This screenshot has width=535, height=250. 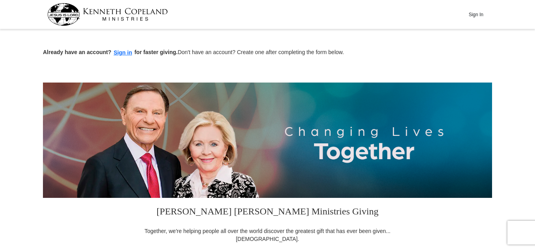 I want to click on button: Sign in, so click(x=123, y=52).